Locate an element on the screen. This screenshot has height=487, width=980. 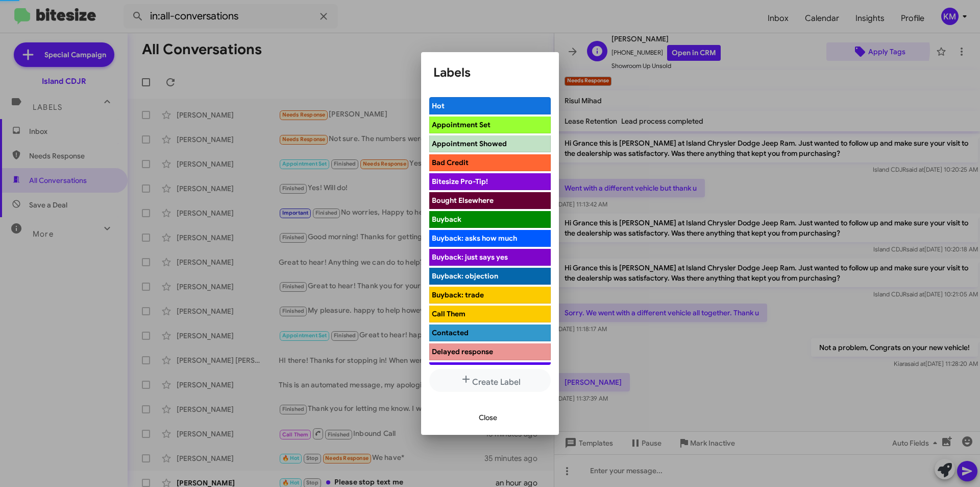
span: Hot is located at coordinates (438, 106).